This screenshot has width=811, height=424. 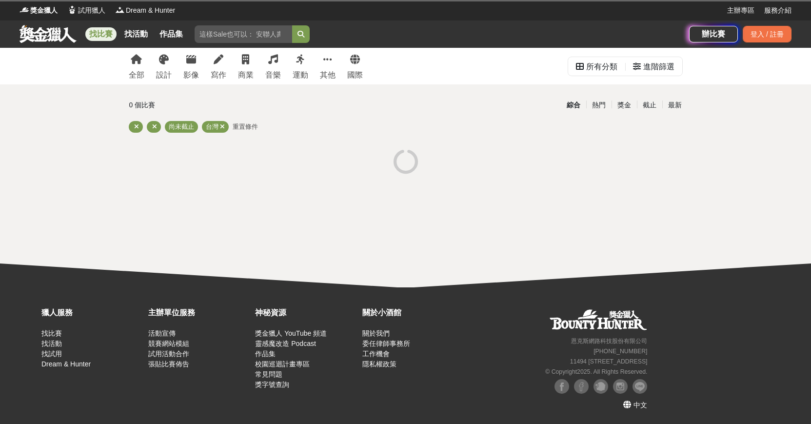 What do you see at coordinates (212, 126) in the screenshot?
I see `span: 台灣` at bounding box center [212, 126].